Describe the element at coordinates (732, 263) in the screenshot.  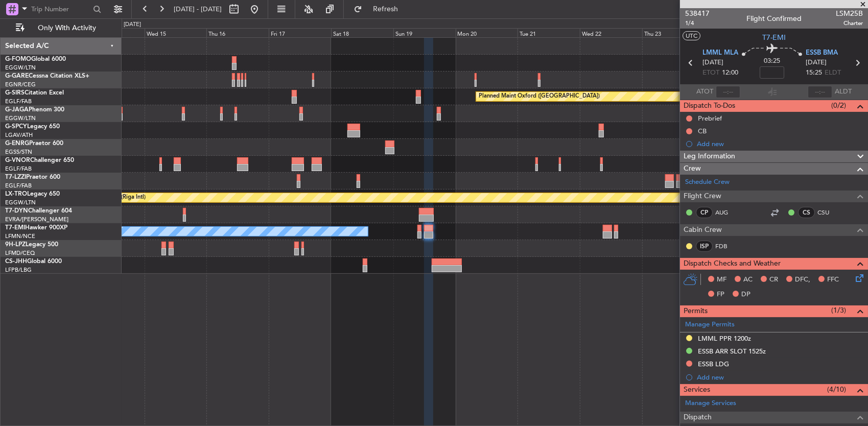
I see `span: Dispatch Checks and Weather` at that location.